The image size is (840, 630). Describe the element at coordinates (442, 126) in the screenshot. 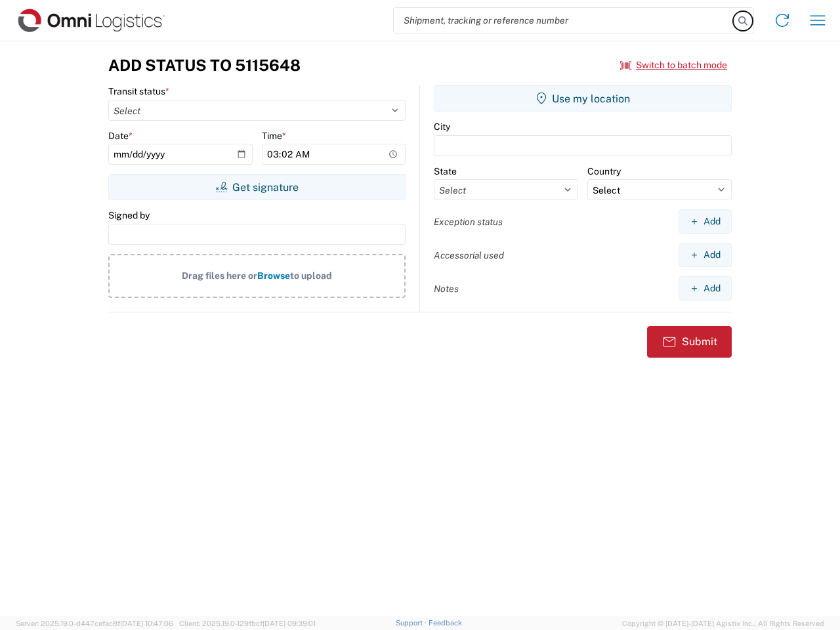

I see `label: City` at that location.